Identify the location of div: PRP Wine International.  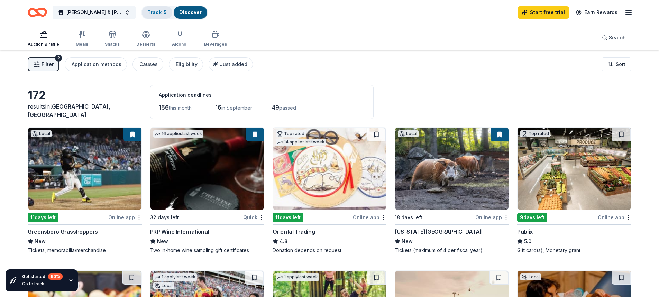
(180, 232).